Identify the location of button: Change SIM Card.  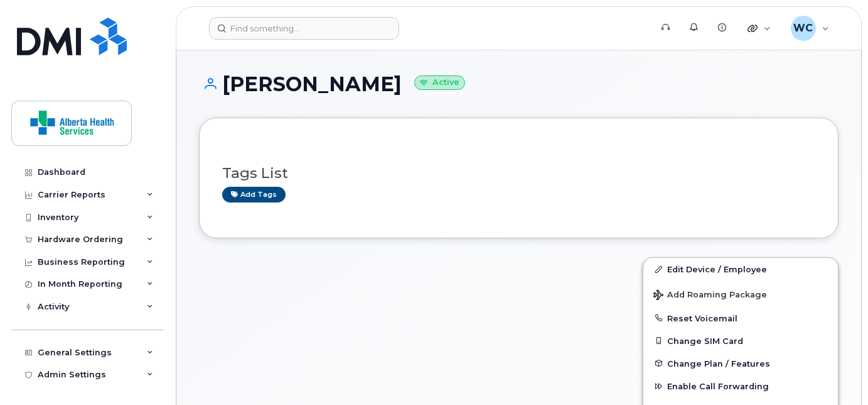
(741, 340).